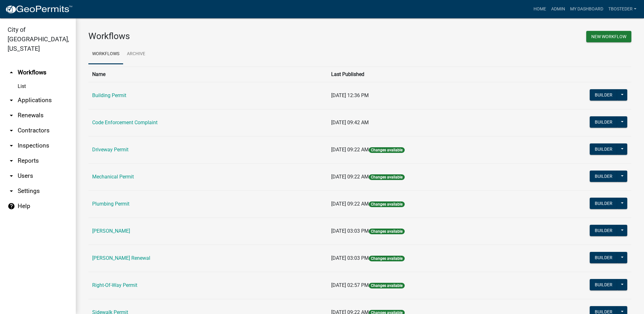  I want to click on a: Driveway Permit, so click(110, 150).